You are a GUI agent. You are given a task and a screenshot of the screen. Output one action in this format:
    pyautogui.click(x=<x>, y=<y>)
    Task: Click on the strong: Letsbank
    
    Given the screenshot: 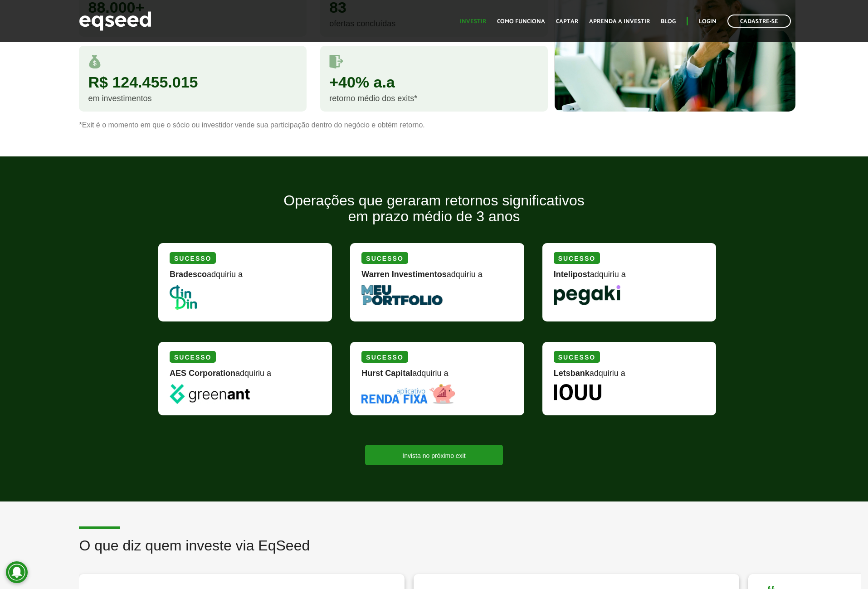 What is the action you would take?
    pyautogui.click(x=571, y=373)
    